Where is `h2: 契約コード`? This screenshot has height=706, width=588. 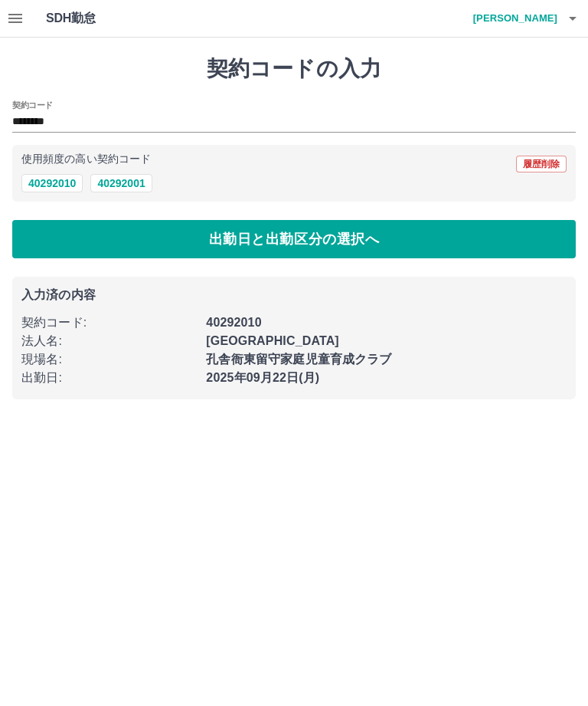 h2: 契約コード is located at coordinates (32, 105).